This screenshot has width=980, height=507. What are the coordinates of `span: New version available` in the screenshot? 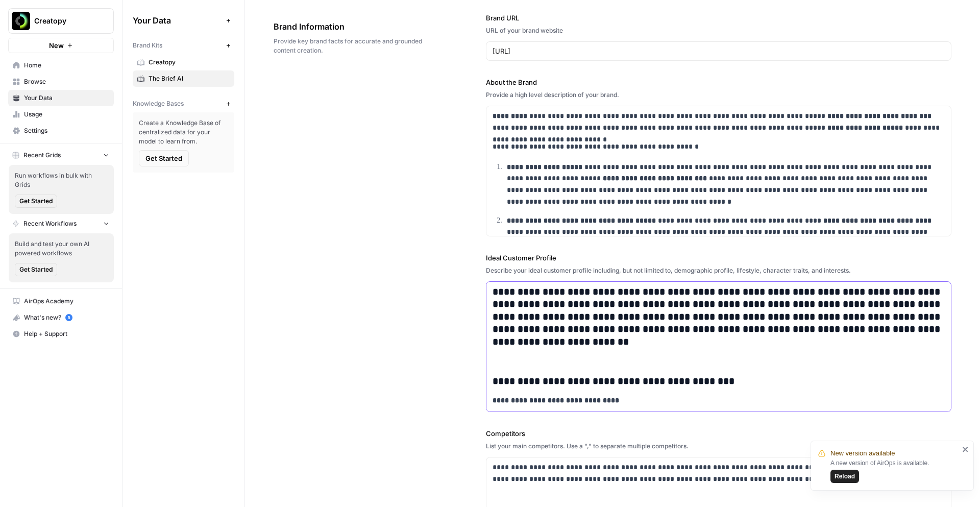 It's located at (862, 454).